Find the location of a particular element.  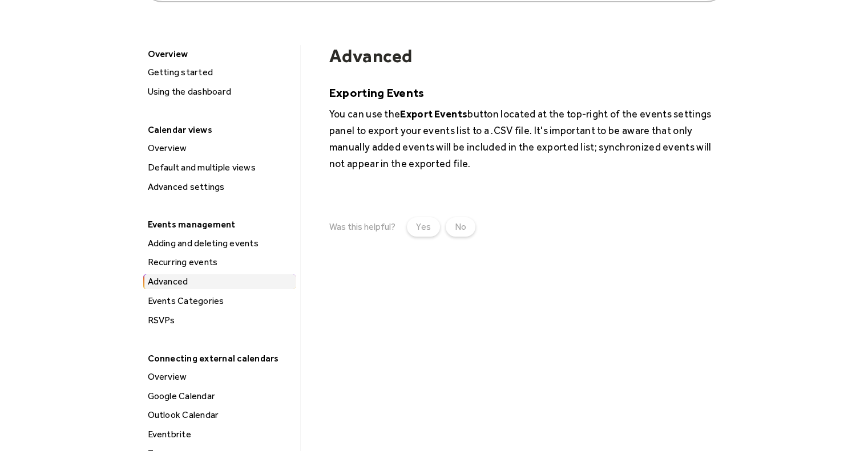

a: Recurring events is located at coordinates (219, 262).